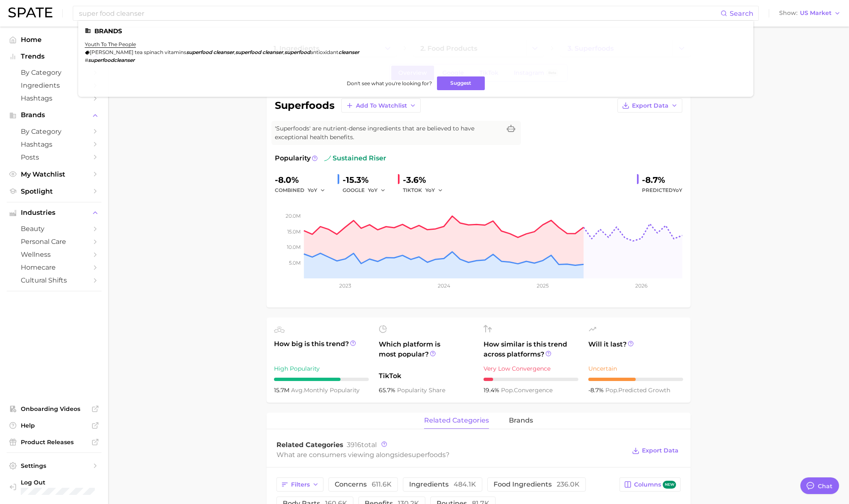 The image size is (849, 504). I want to click on a: Spotlight, so click(54, 191).